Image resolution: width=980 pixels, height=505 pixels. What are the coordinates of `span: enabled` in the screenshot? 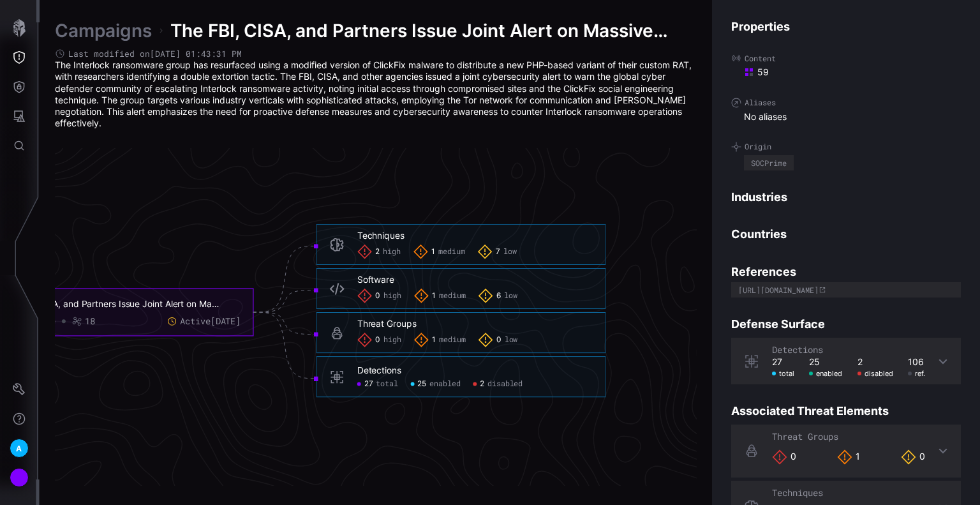 It's located at (444, 383).